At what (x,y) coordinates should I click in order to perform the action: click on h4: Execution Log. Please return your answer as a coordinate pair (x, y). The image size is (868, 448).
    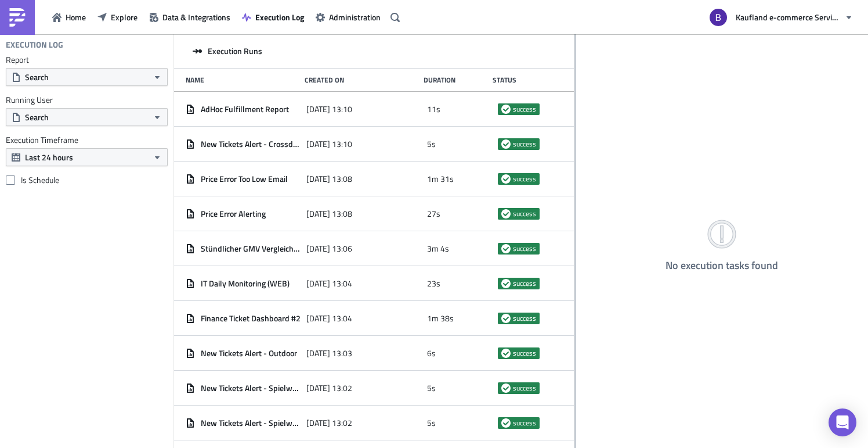
    Looking at the image, I should click on (35, 45).